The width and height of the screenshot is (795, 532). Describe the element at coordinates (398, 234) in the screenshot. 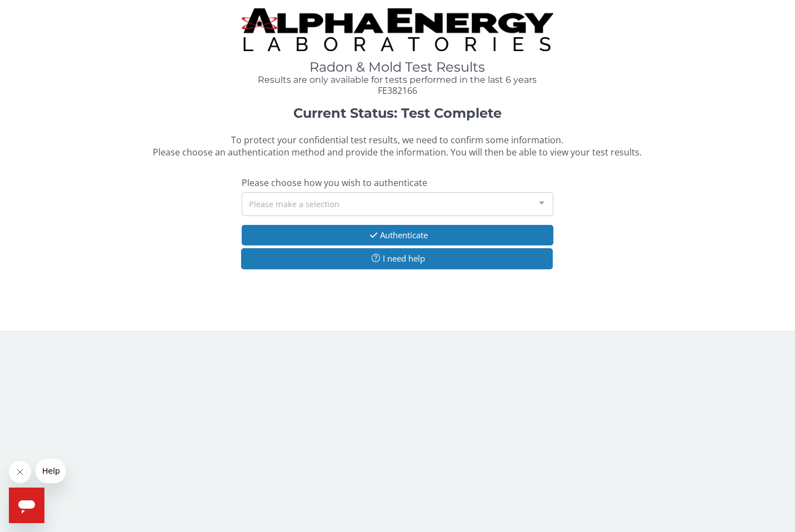

I see `button: Authenticate` at that location.